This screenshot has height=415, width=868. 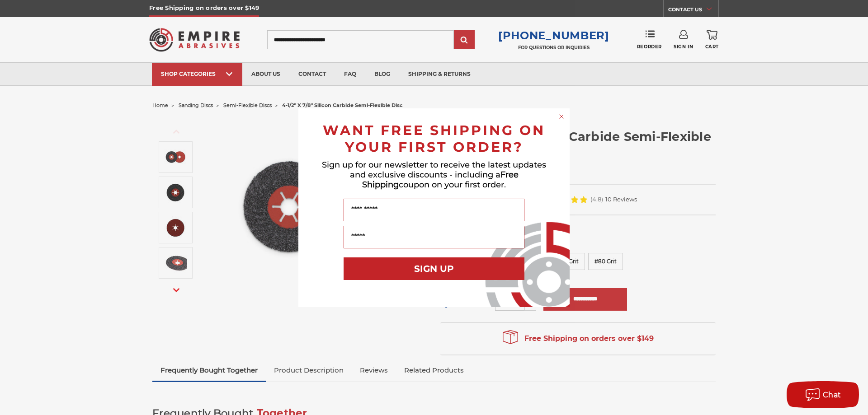 What do you see at coordinates (440, 179) in the screenshot?
I see `span: Free Shipping` at bounding box center [440, 179].